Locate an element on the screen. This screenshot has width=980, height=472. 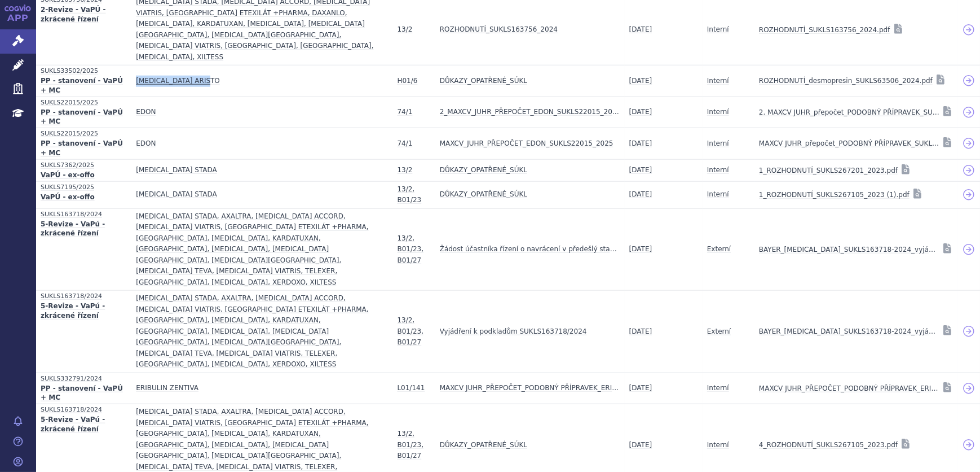
strong: MAXCV_JUHR_PŘEPOČET_EDON_SUKLS22015_2025 is located at coordinates (527, 144).